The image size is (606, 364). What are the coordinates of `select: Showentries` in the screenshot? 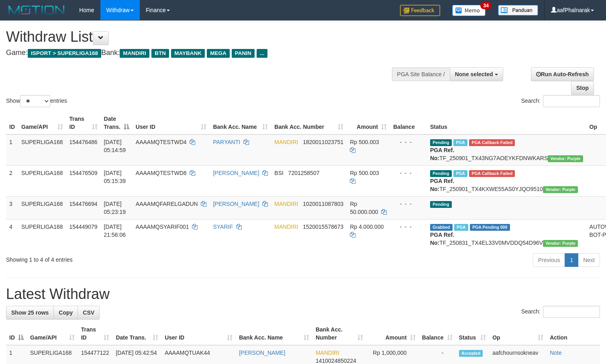 It's located at (35, 101).